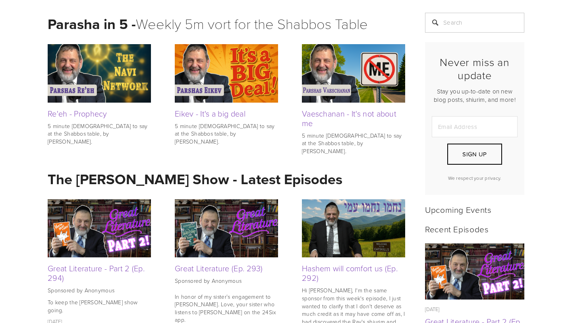 The image size is (572, 323). What do you see at coordinates (227, 23) in the screenshot?
I see `h1: Weekly 5m vort for the Shabbos Table` at bounding box center [227, 23].